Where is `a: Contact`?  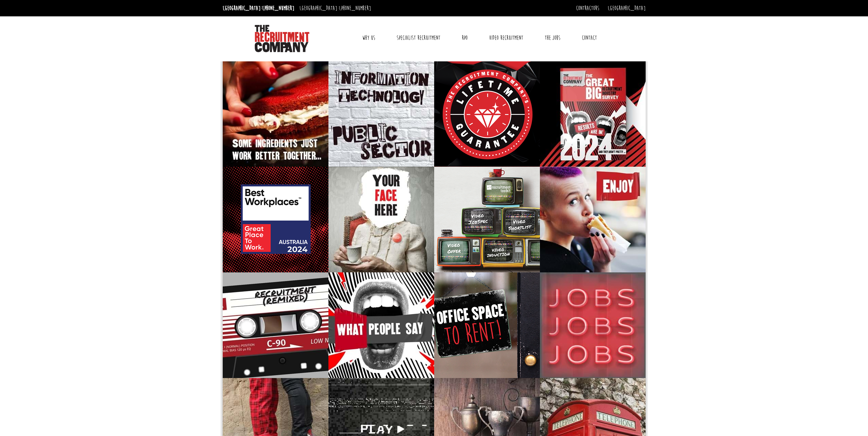
a: Contact is located at coordinates (589, 38).